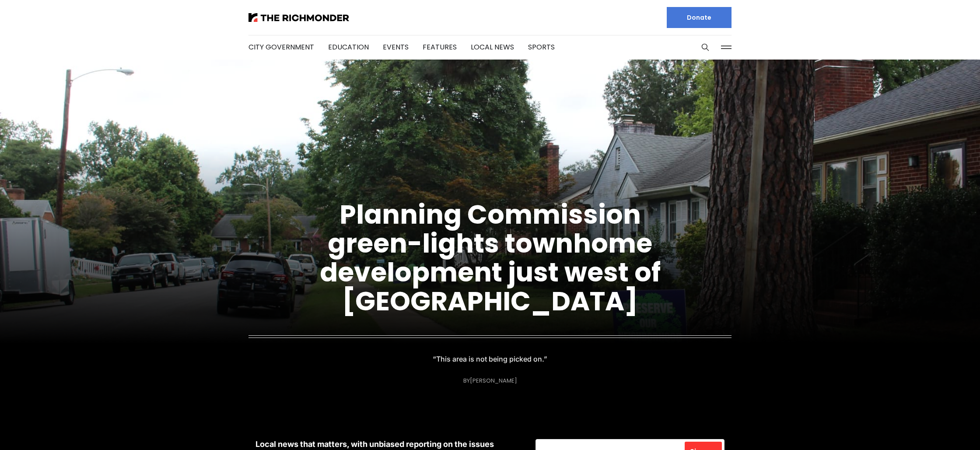 Image resolution: width=980 pixels, height=450 pixels. What do you see at coordinates (706, 47) in the screenshot?
I see `button: Search this site` at bounding box center [706, 47].